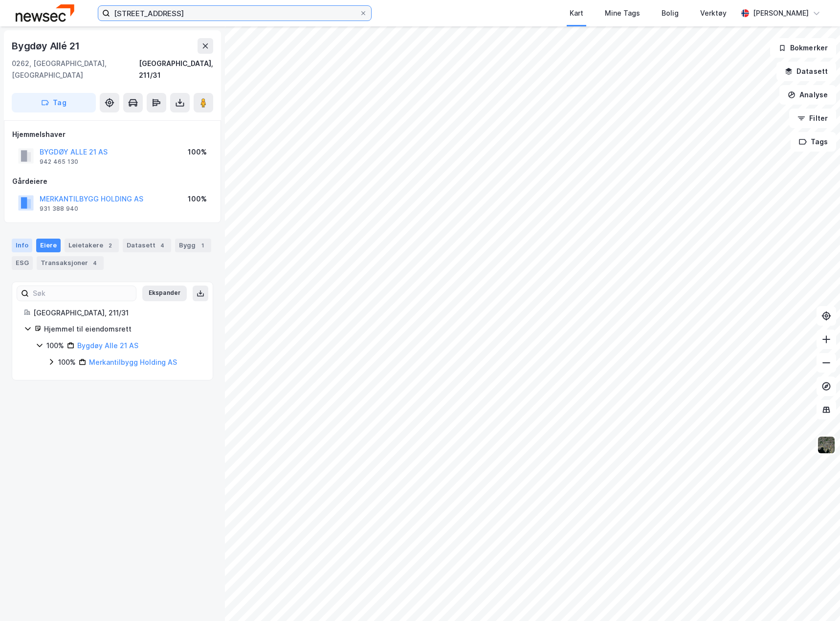 This screenshot has height=621, width=840. What do you see at coordinates (193, 245) in the screenshot?
I see `div: Bygg` at bounding box center [193, 245].